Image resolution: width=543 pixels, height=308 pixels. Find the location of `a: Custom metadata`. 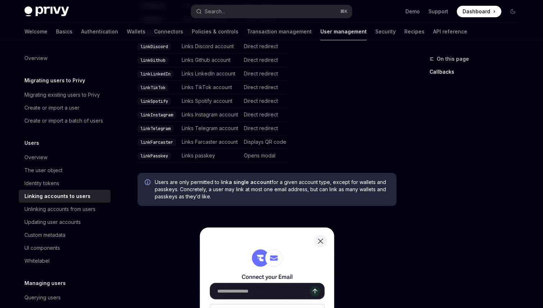

a: Custom metadata is located at coordinates (65, 235).